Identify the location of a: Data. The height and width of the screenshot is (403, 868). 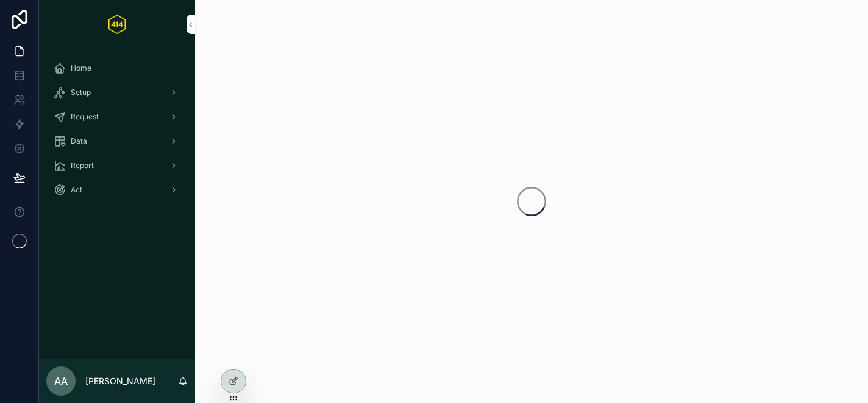
(117, 141).